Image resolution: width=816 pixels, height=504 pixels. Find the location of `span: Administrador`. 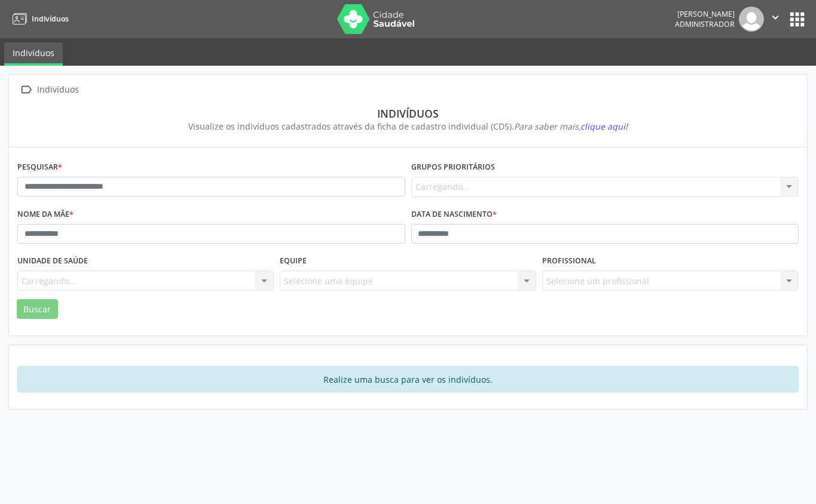

span: Administrador is located at coordinates (704, 24).